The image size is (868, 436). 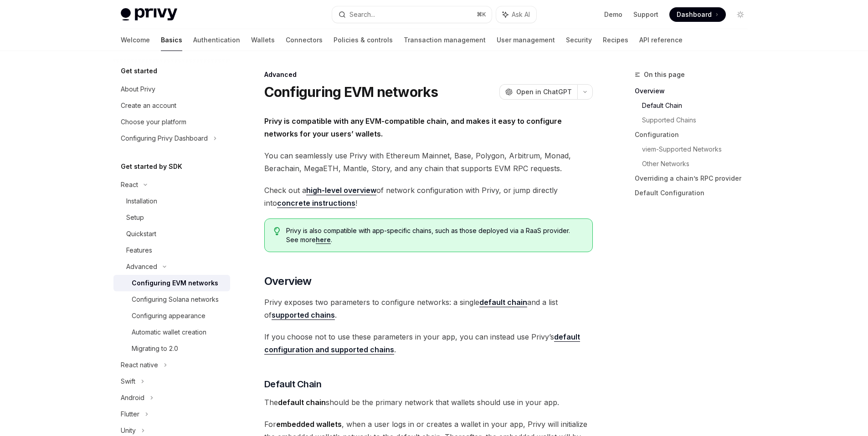 I want to click on div: Choose your platform, so click(x=153, y=122).